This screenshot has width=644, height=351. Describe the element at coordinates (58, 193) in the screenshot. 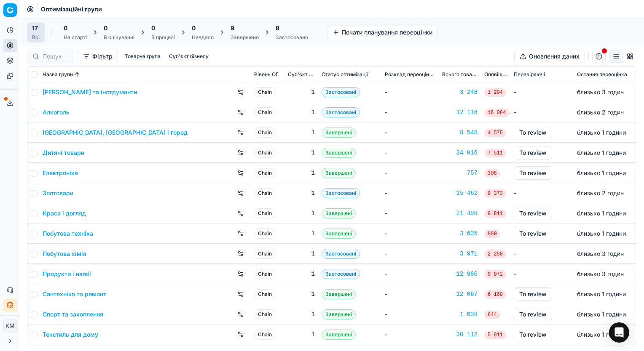

I see `a: Зоотовари` at that location.